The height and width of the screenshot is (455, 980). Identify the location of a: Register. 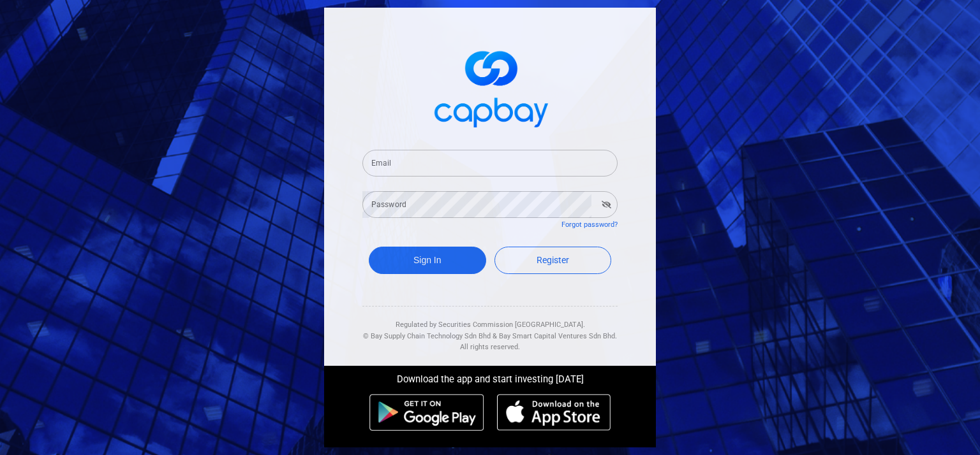
(553, 260).